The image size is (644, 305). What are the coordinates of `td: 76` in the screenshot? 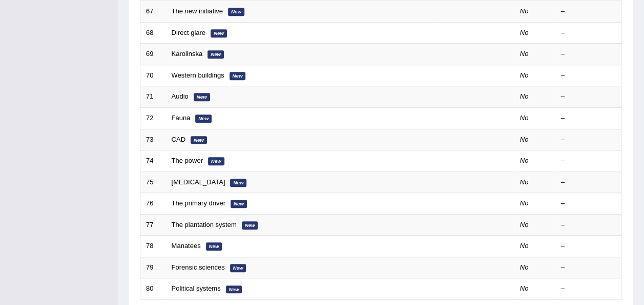 It's located at (153, 204).